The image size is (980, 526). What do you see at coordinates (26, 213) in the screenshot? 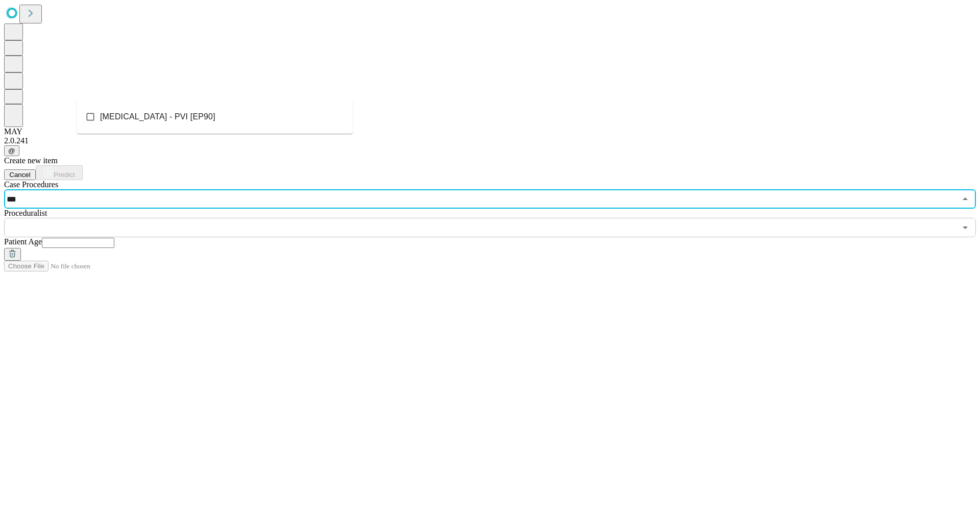
I see `span: Proceduralist` at bounding box center [26, 213].